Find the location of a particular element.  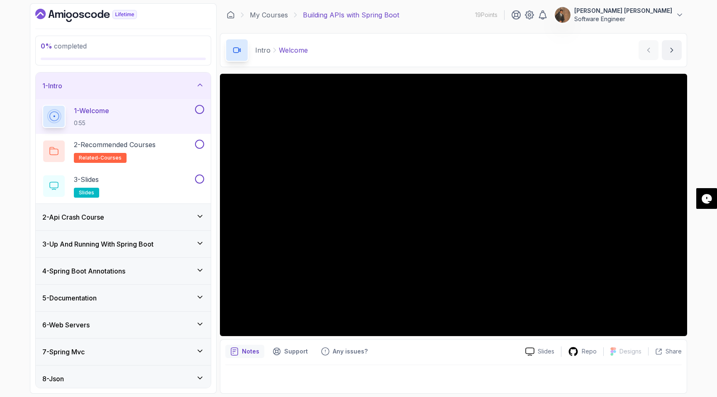

p: Designs is located at coordinates (630, 352).